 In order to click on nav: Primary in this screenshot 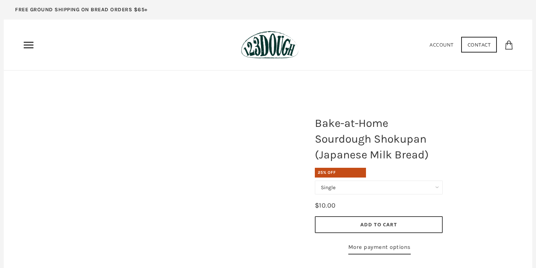, I will do `click(29, 45)`.